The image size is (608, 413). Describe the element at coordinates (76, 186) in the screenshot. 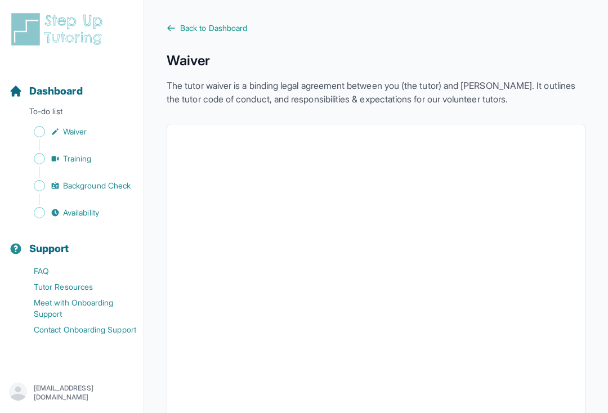

I see `a: Background Check` at that location.